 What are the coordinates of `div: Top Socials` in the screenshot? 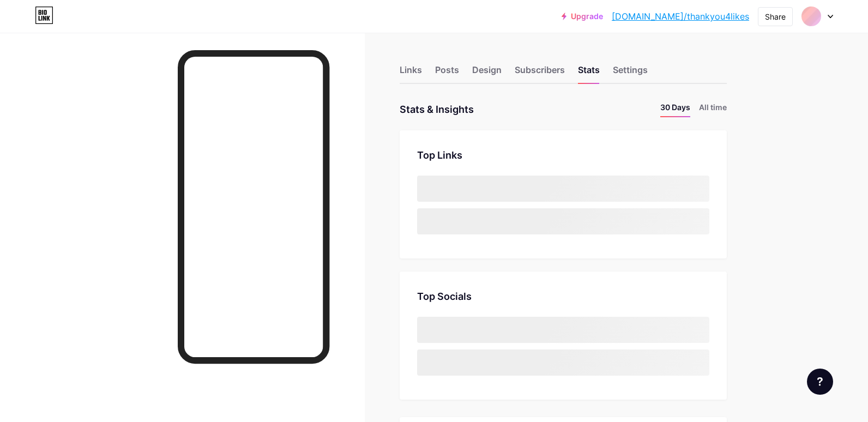 It's located at (563, 296).